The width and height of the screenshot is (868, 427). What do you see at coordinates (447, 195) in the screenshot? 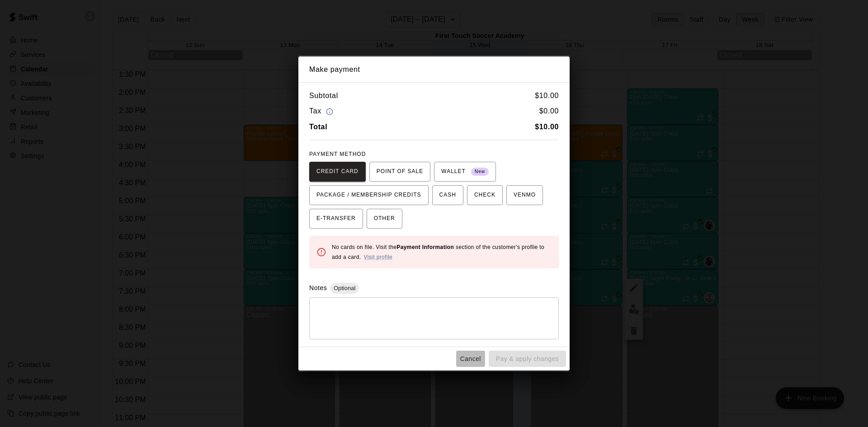
I see `button: CASH` at bounding box center [447, 195].